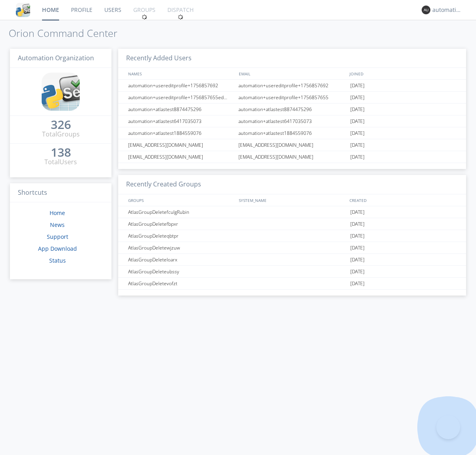  I want to click on div: AtlasGroupDeletefbpxr, so click(181, 224).